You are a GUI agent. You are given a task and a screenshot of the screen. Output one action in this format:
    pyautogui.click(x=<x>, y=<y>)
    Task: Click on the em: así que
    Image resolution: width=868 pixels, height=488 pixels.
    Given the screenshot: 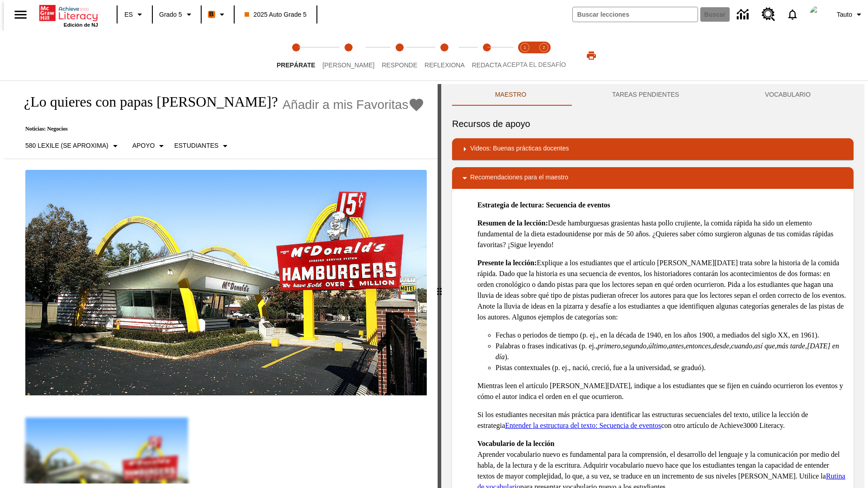 What is the action you would take?
    pyautogui.click(x=765, y=346)
    